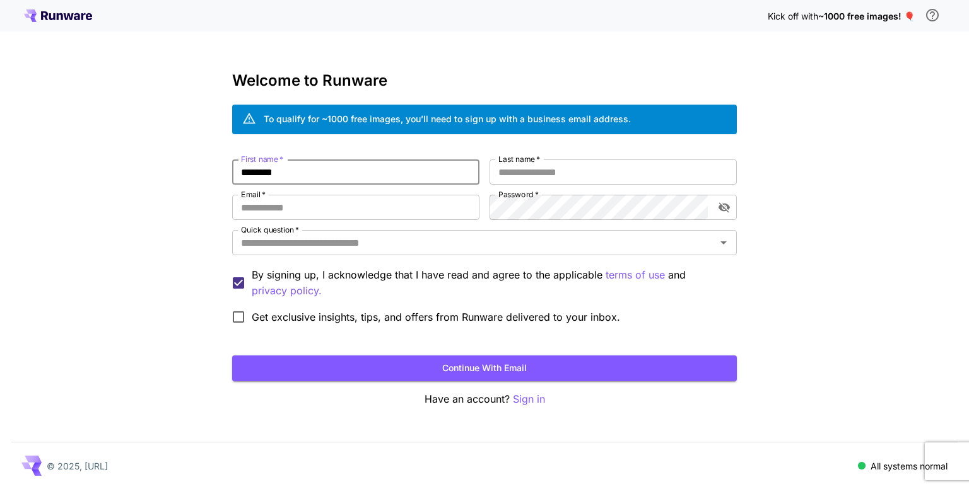 This screenshot has width=969, height=489. I want to click on button: Sign in, so click(528, 399).